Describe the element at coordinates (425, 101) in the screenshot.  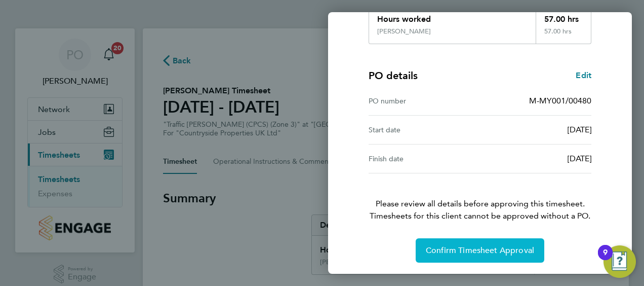
I see `div: PO number` at that location.